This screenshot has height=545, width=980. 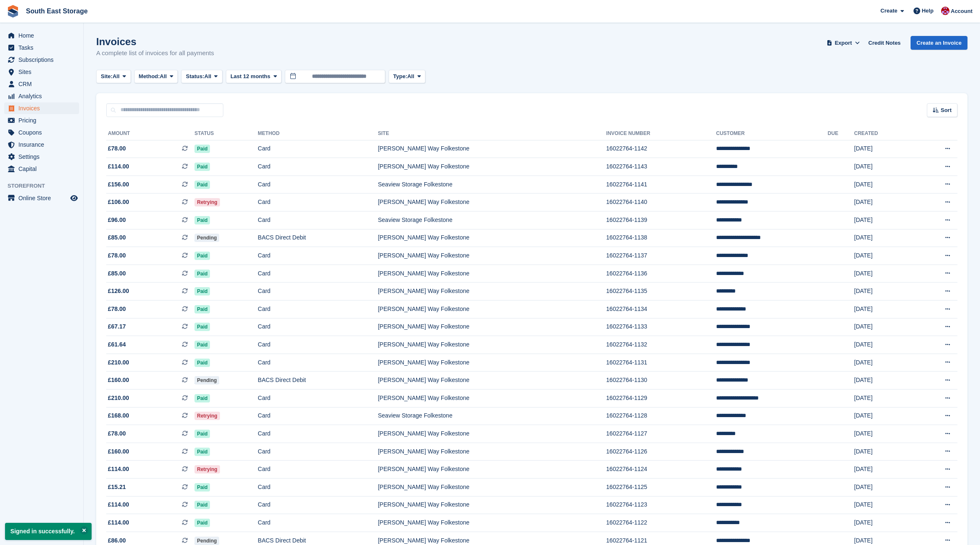 I want to click on td: 16022764-1129, so click(x=661, y=398).